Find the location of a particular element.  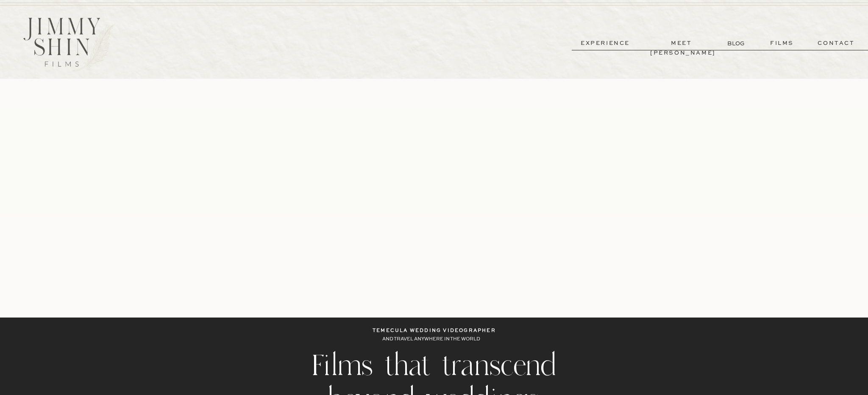

p: BLOG is located at coordinates (737, 43).